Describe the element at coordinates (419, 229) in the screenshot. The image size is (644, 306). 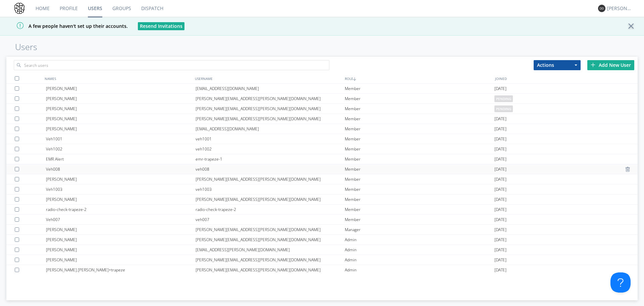
I see `div: Manager` at that location.